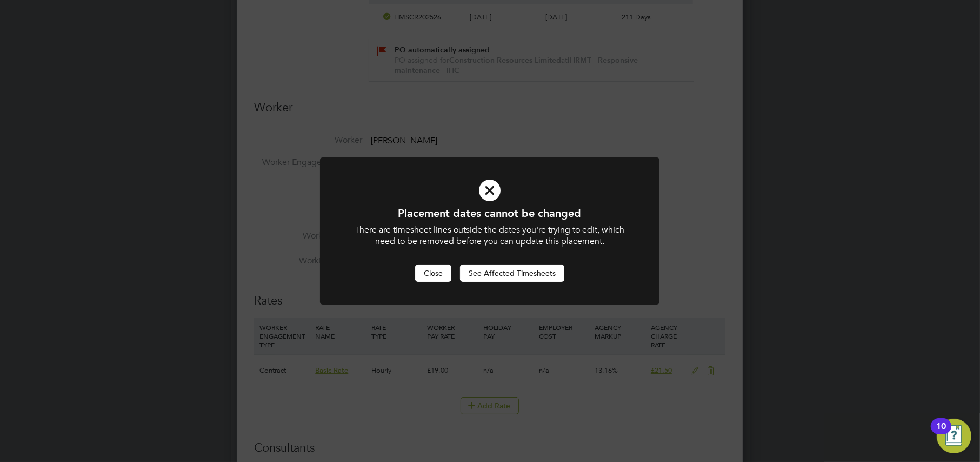 The image size is (980, 462). Describe the element at coordinates (512, 274) in the screenshot. I see `button: See Affected Timesheets` at that location.